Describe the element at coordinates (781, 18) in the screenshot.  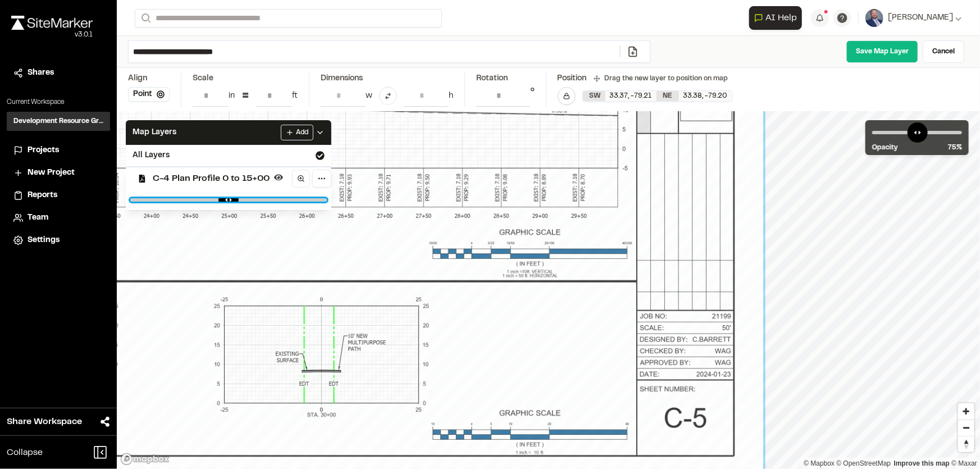
I see `span: AI Help` at that location.